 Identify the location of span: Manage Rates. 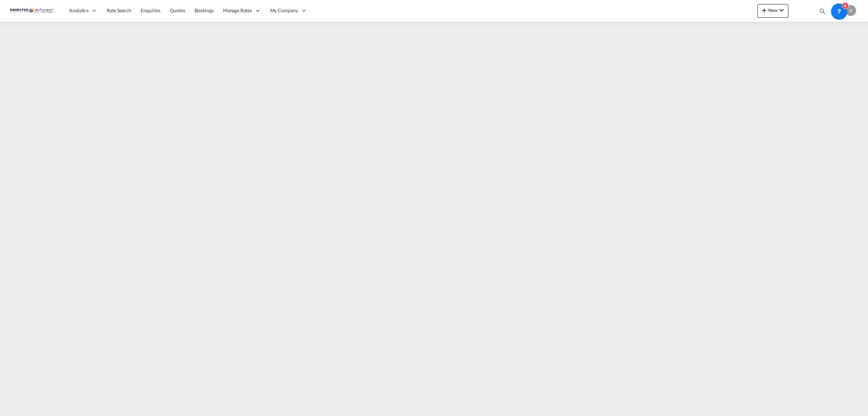
(237, 11).